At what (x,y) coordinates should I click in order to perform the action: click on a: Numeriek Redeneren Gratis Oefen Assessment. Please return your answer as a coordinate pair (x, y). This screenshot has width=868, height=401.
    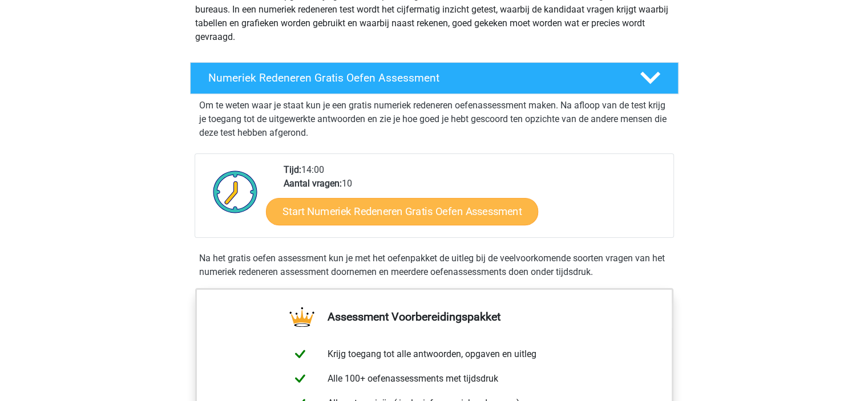
    Looking at the image, I should click on (434, 78).